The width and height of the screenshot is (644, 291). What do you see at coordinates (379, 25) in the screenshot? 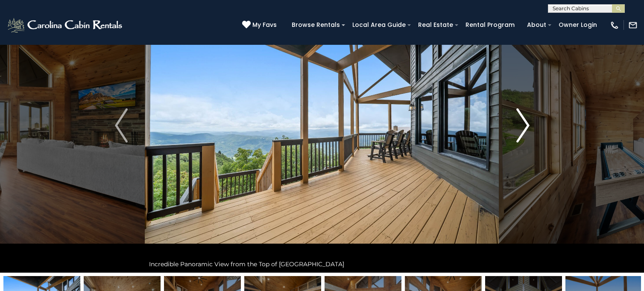
I see `a: Local Area Guide` at bounding box center [379, 25].